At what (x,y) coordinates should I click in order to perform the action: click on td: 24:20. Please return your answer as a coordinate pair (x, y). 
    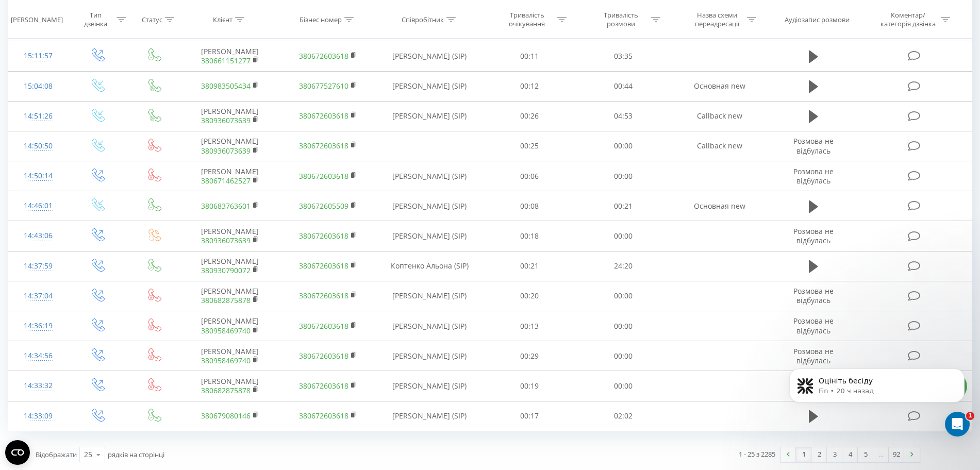
    Looking at the image, I should click on (624, 266).